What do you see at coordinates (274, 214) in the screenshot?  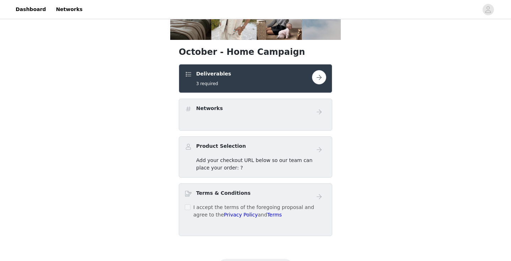 I see `a: Terms` at bounding box center [274, 214].